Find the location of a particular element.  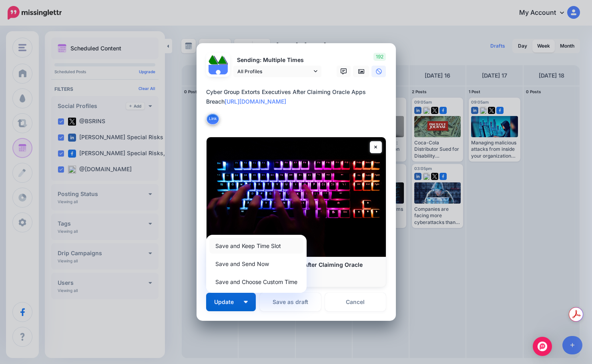

div: Update is located at coordinates (256, 264).